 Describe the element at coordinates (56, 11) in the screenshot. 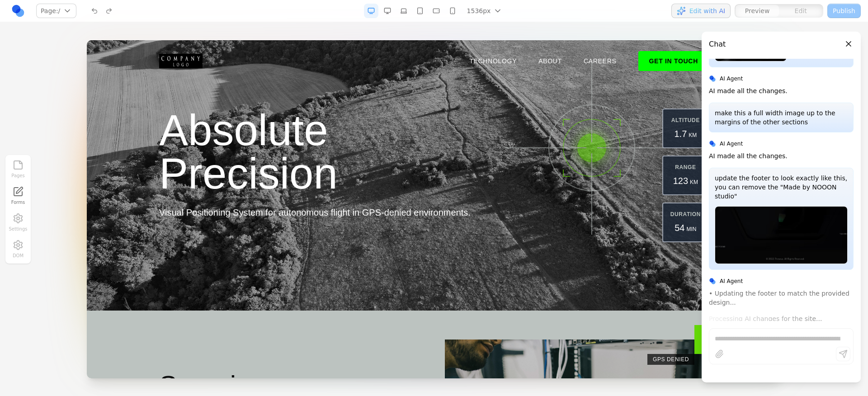

I see `button: Page:/` at that location.